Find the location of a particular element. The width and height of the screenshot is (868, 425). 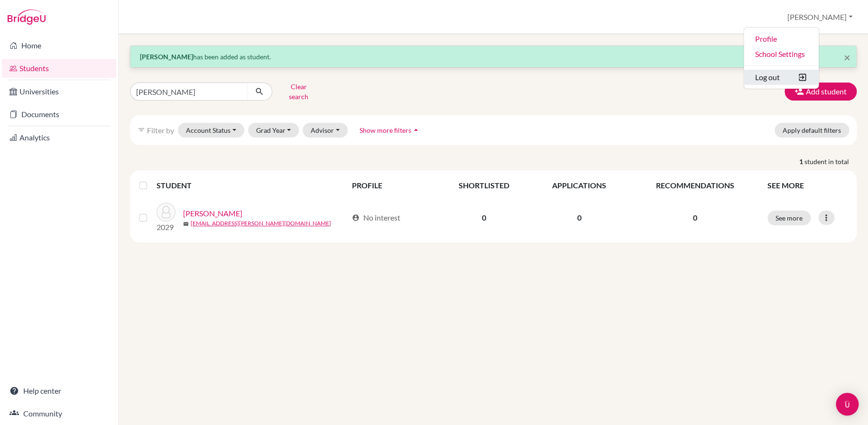

a: Analytics is located at coordinates (59, 138).